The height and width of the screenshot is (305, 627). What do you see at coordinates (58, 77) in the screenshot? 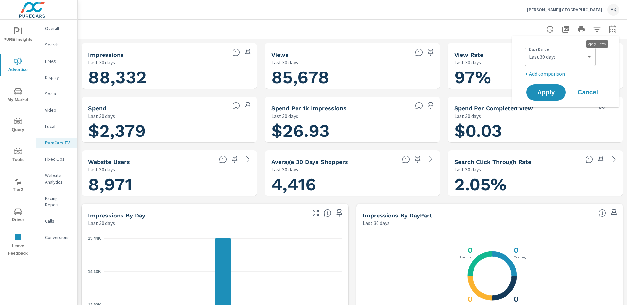
I see `p: Display` at bounding box center [58, 77].